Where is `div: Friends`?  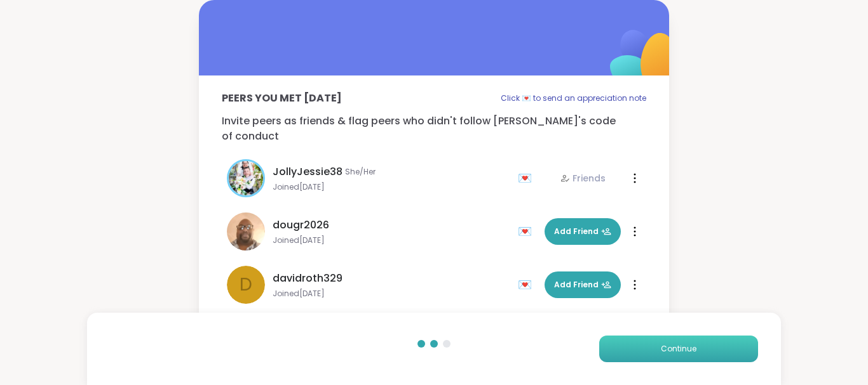 div: Friends is located at coordinates (583, 178).